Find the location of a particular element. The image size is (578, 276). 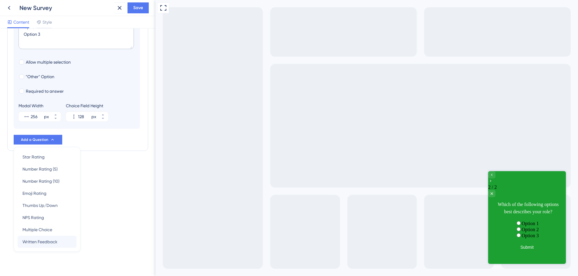

div: Which of the following options best describes your role? is located at coordinates (40, 37).